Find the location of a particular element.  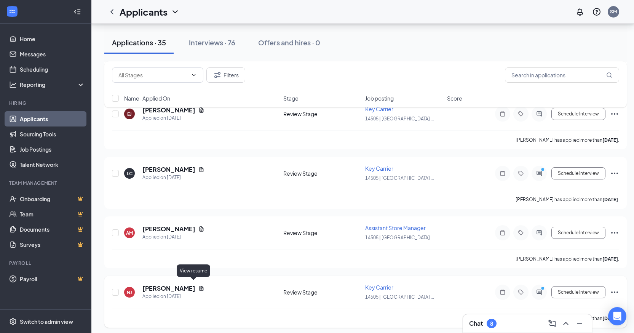

input: Search in applications is located at coordinates (562, 75).